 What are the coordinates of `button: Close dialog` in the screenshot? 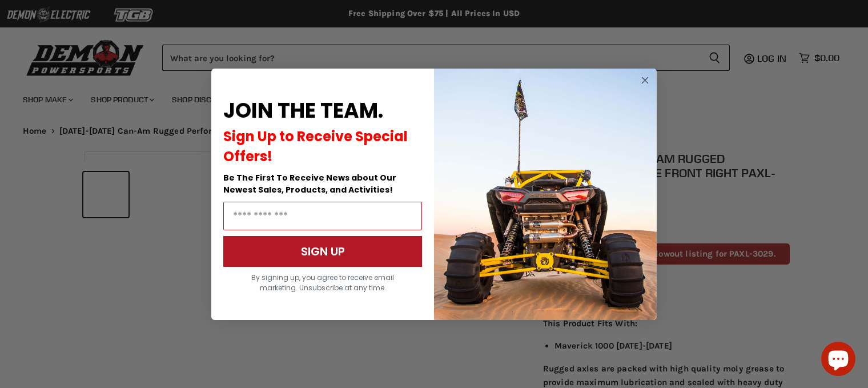 It's located at (645, 80).